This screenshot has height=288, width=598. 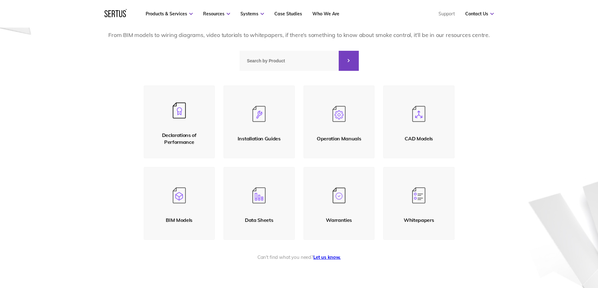 What do you see at coordinates (169, 14) in the screenshot?
I see `a: Products & Services` at bounding box center [169, 14].